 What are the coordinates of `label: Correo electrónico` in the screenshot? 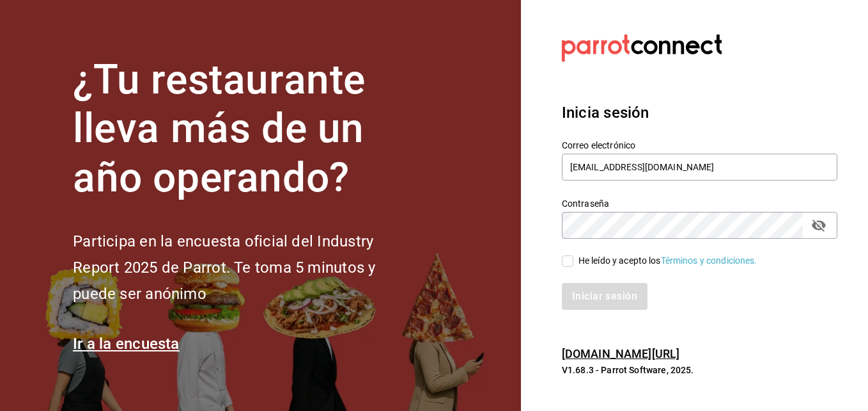 It's located at (699, 144).